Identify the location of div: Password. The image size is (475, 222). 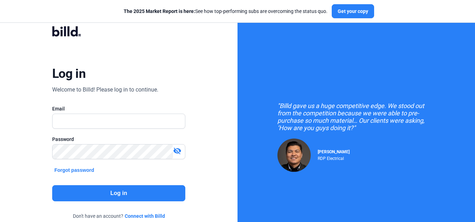
(119, 139).